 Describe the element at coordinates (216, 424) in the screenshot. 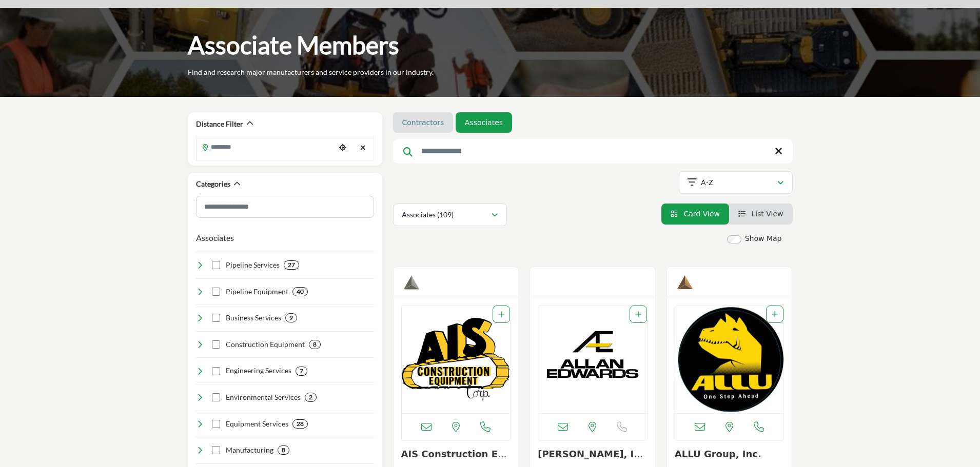

I see `input: Select Equipment Services checkbox` at that location.